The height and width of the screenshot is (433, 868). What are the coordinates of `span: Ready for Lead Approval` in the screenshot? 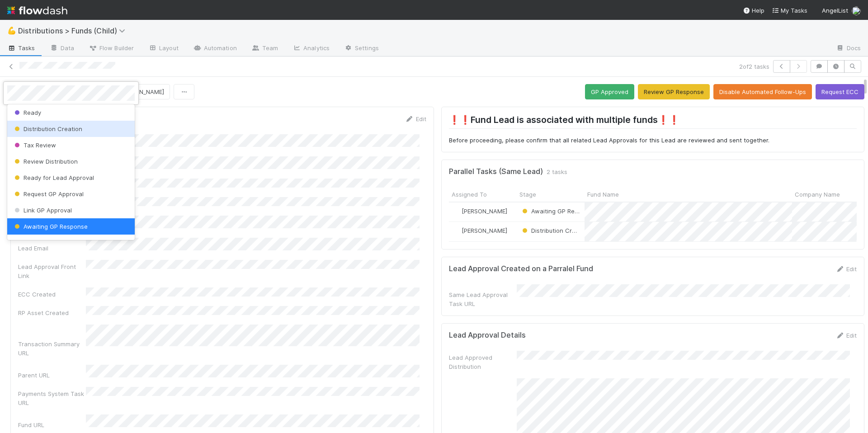 It's located at (53, 177).